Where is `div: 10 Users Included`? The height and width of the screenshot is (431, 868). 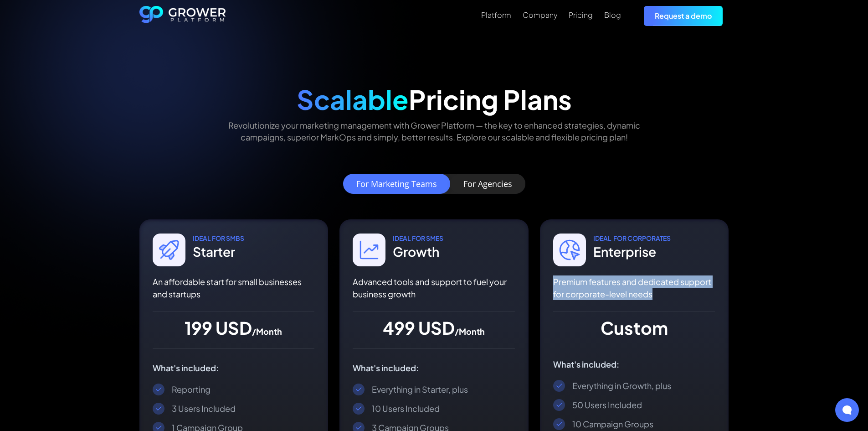
div: 10 Users Included is located at coordinates (405, 408).